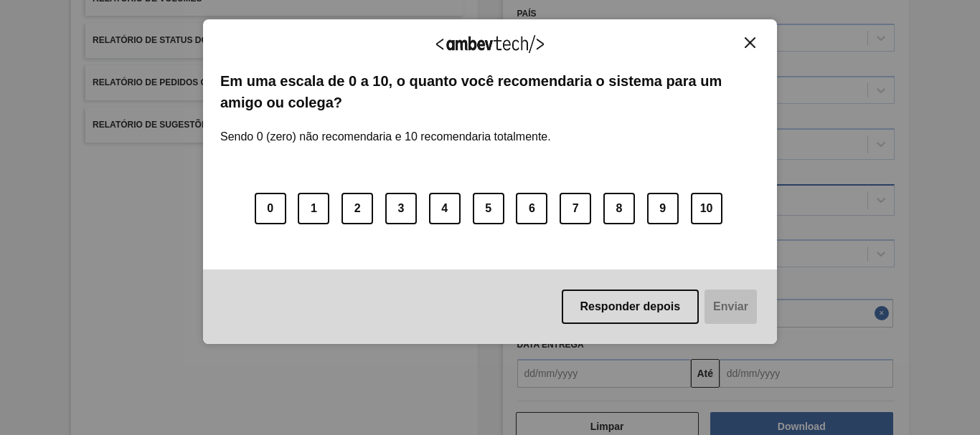 The height and width of the screenshot is (435, 980). I want to click on button: 8, so click(619, 209).